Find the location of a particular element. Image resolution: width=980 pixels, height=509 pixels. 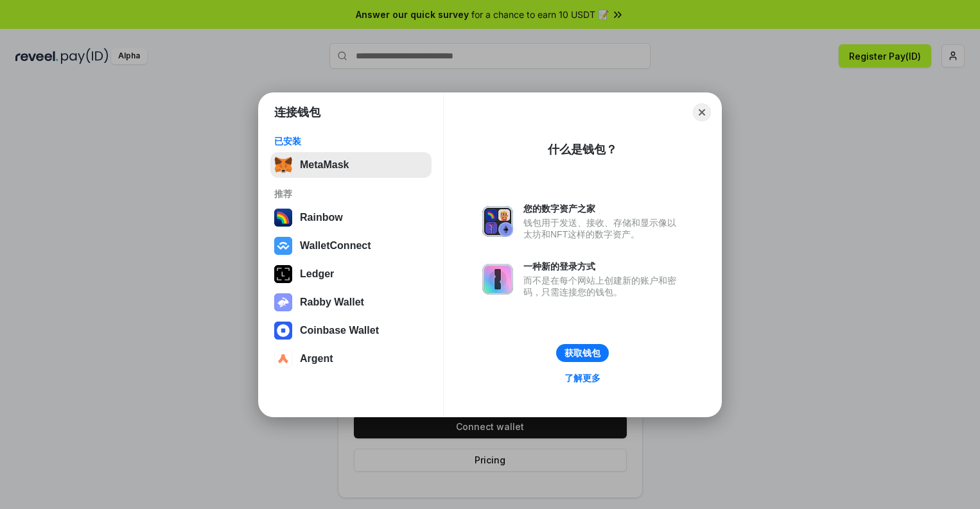

a: 了解更多 is located at coordinates (582, 378).